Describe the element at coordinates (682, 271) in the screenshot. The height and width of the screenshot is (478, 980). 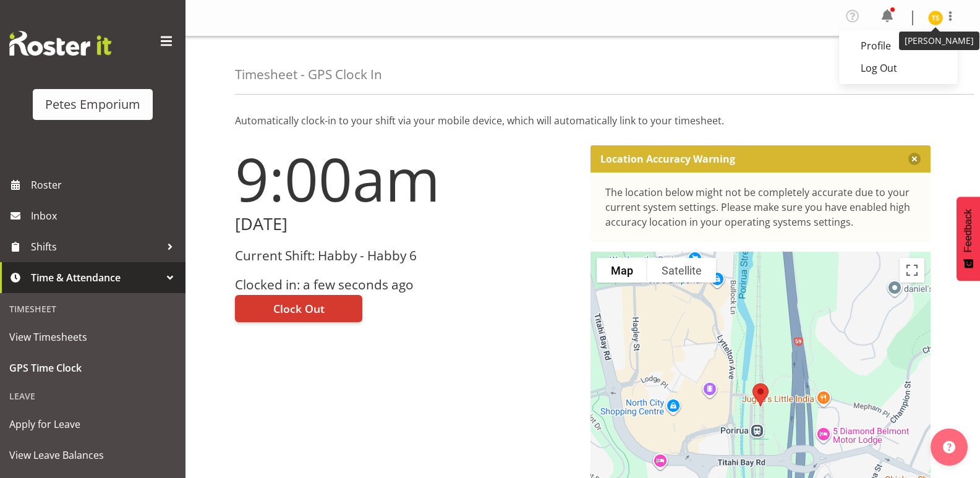
I see `button: Show satellite imagery` at that location.